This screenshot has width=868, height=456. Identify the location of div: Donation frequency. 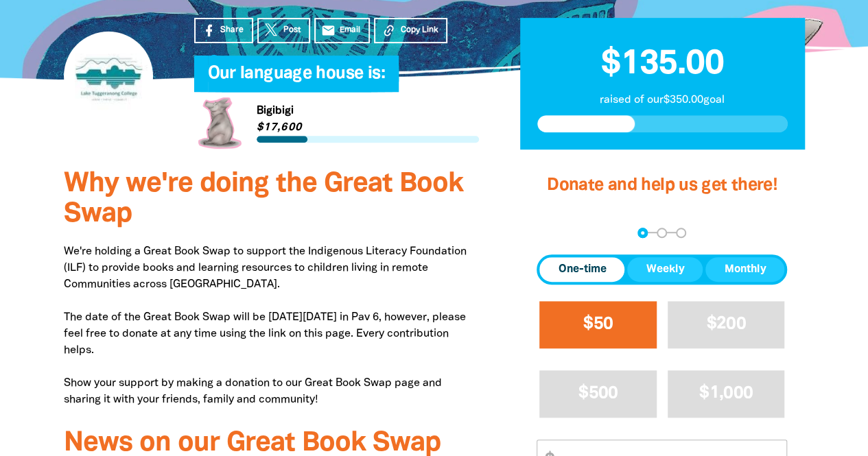
(661, 270).